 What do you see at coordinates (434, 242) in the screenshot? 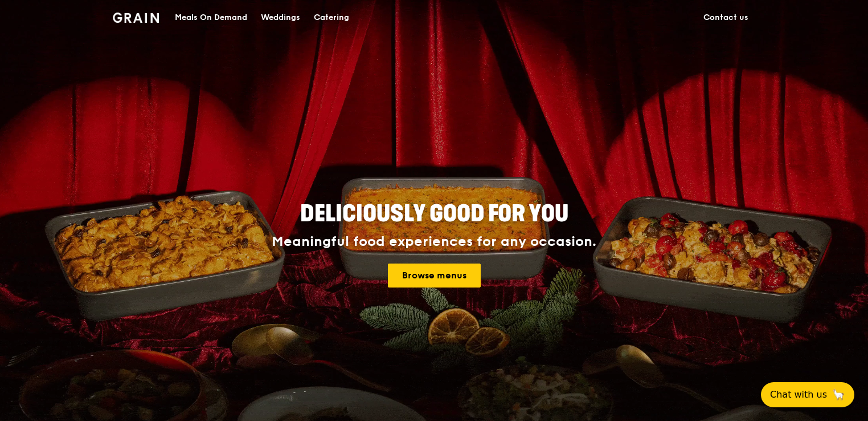
I see `div: Meaningful food experiences for any occasion.` at bounding box center [434, 242].